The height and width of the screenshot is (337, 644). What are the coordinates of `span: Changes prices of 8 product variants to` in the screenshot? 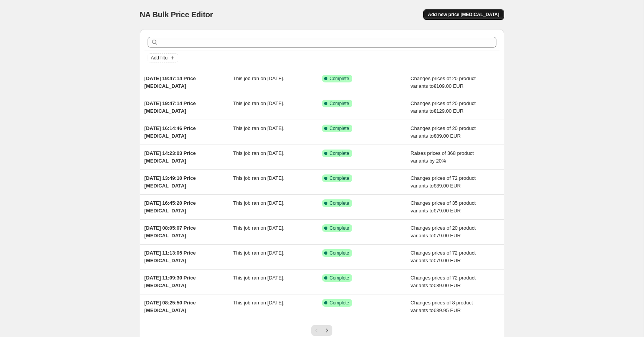 It's located at (442, 307).